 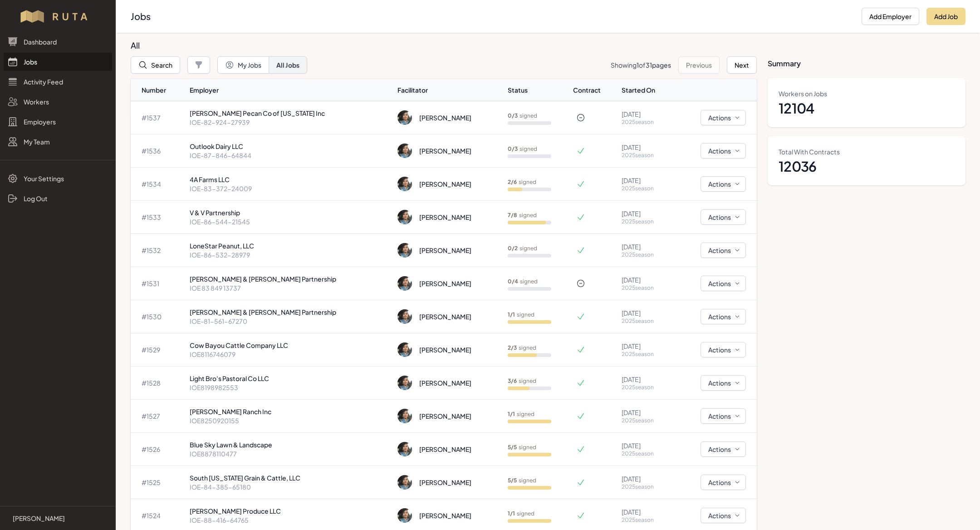 I want to click on p: IOE-88-416-64765, so click(x=290, y=519).